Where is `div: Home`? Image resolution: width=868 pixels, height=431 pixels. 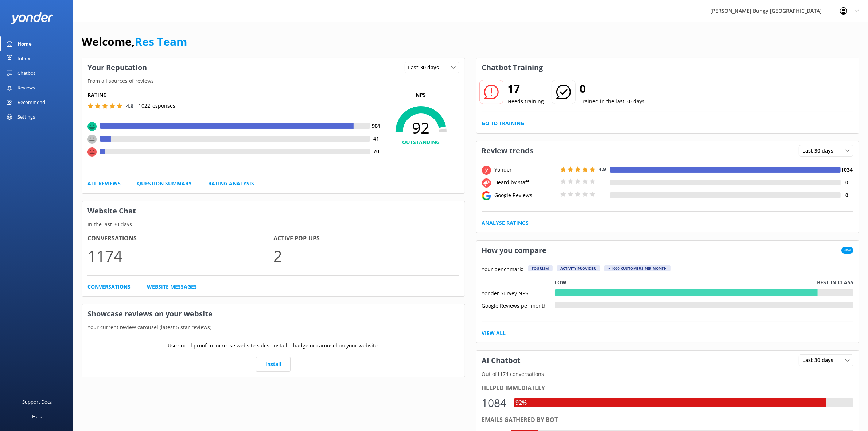
div: Home is located at coordinates (25, 44).